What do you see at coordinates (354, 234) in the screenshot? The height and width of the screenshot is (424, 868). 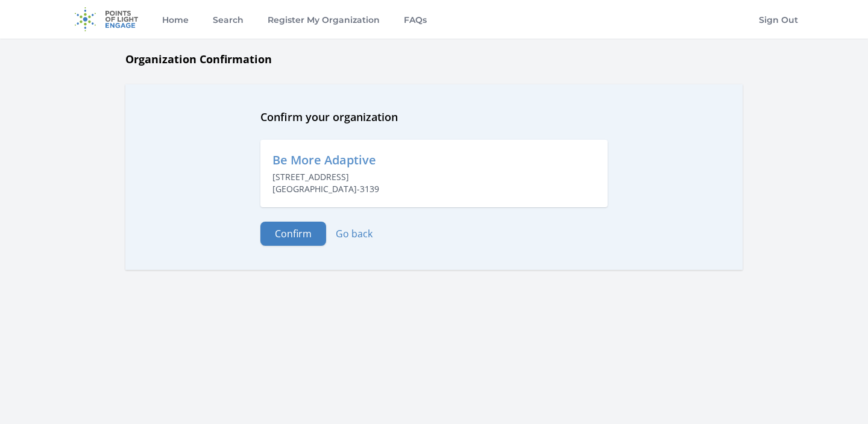 I see `a: Go back` at bounding box center [354, 234].